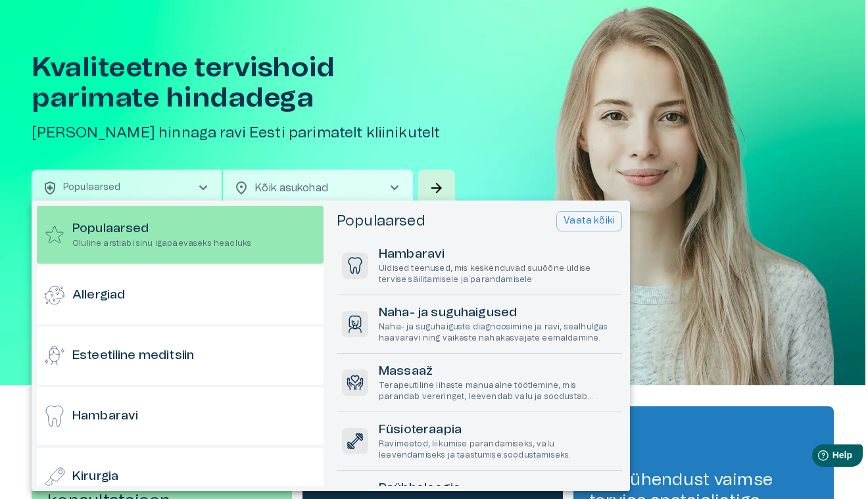 This screenshot has width=868, height=499. What do you see at coordinates (498, 372) in the screenshot?
I see `h6: Massaaž` at bounding box center [498, 372].